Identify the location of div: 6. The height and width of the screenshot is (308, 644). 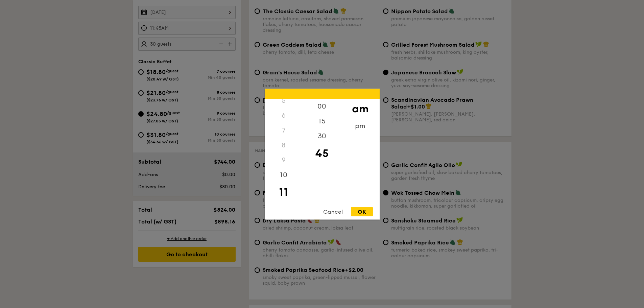
(284, 115).